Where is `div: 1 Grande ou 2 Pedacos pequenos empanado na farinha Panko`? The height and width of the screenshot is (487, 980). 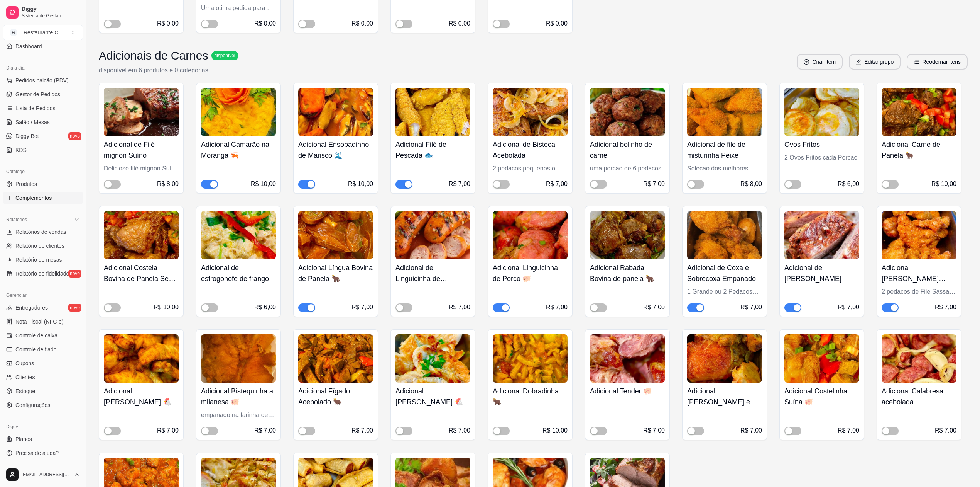 div: 1 Grande ou 2 Pedacos pequenos empanado na farinha Panko is located at coordinates (725, 292).